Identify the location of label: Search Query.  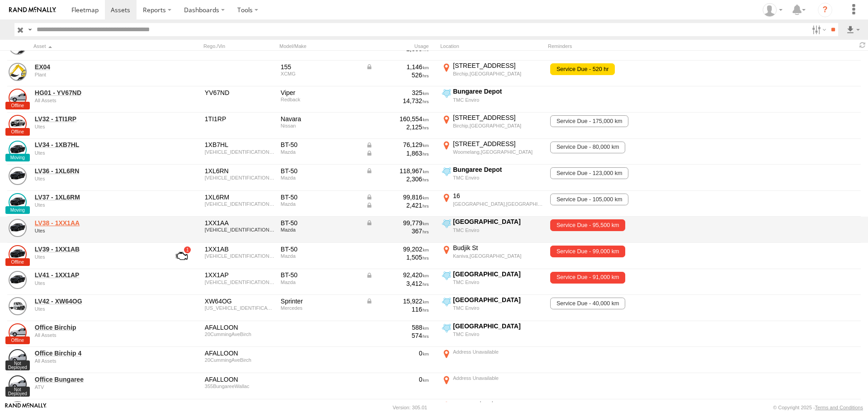
(30, 30).